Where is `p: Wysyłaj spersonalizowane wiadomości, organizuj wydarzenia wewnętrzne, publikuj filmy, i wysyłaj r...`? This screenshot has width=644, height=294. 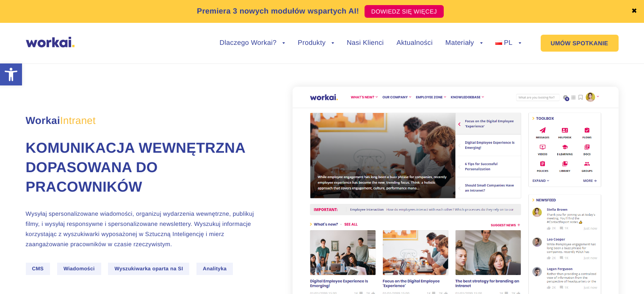 p: Wysyłaj spersonalizowane wiadomości, organizuj wydarzenia wewnętrzne, publikuj filmy, i wysyłaj r... is located at coordinates (142, 229).